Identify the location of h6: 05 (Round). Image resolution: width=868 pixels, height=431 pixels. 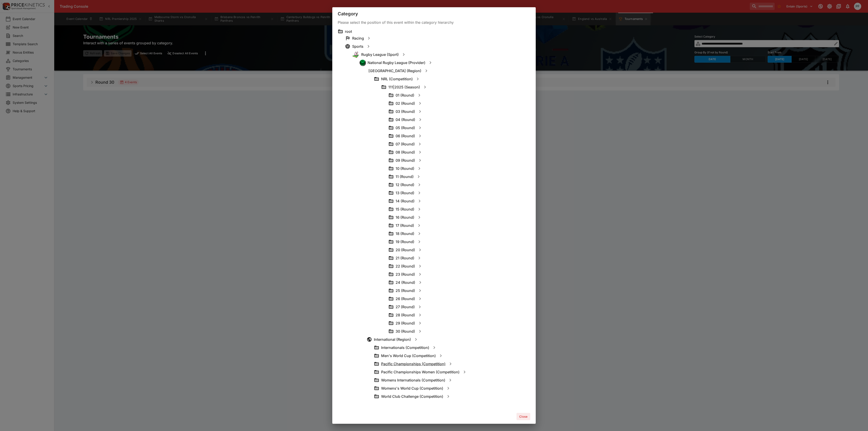
(405, 128).